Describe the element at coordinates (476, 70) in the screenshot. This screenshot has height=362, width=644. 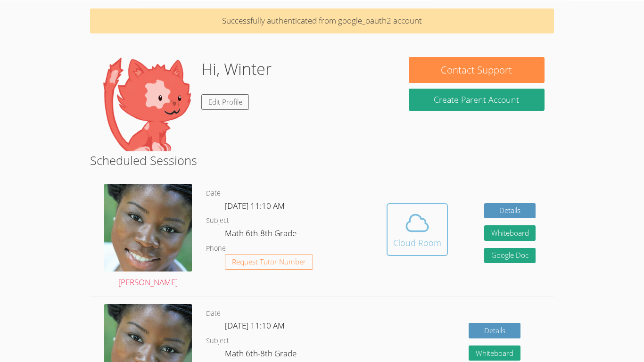
I see `button: Contact Support` at that location.